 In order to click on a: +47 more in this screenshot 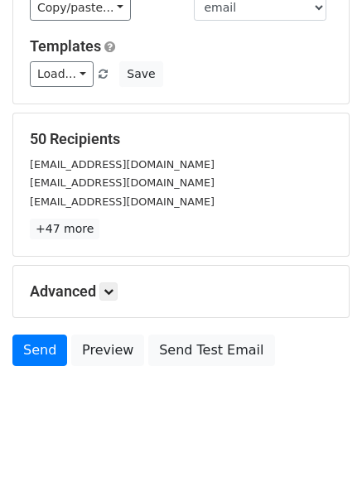, I will do `click(65, 228)`.